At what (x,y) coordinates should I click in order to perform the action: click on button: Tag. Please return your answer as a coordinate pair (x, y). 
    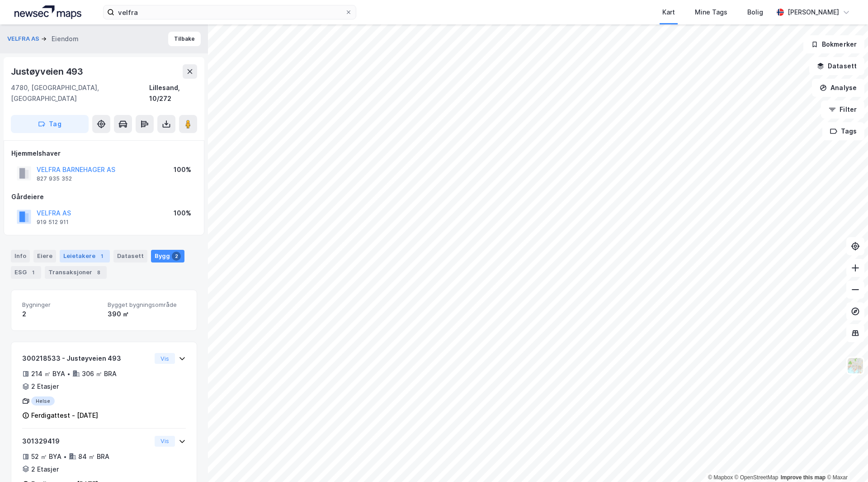
    Looking at the image, I should click on (50, 124).